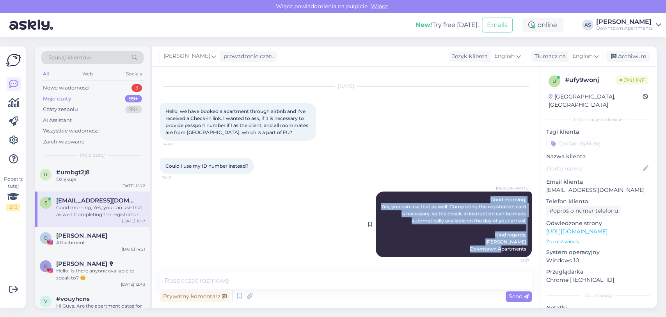  Describe the element at coordinates (591, 80) in the screenshot. I see `div: # ufy9wonj` at that location.